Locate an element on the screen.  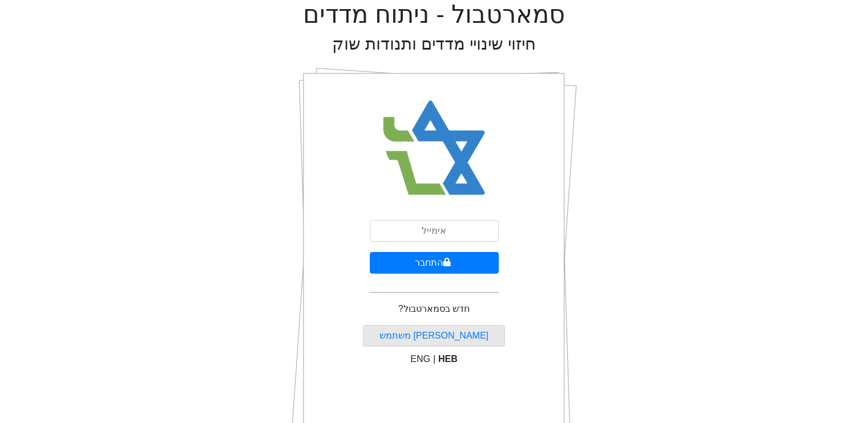
p: חדש בסמארטבול? is located at coordinates (434, 309).